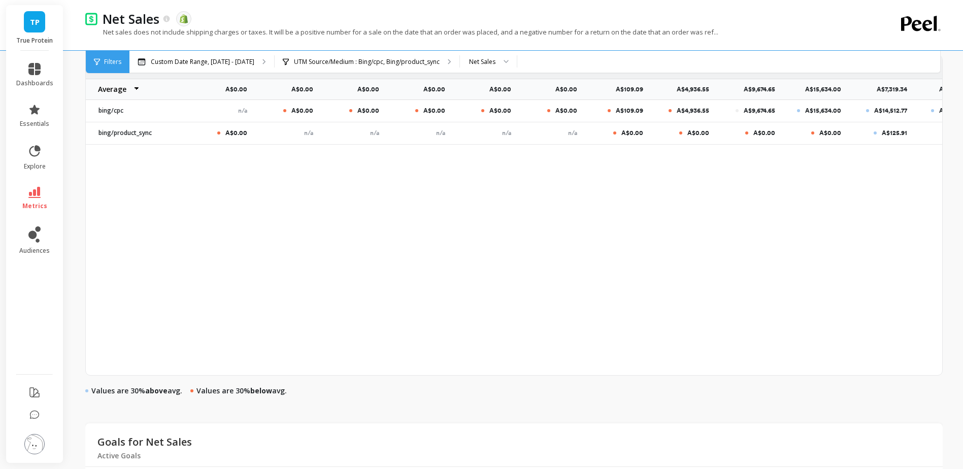  What do you see at coordinates (184, 19) in the screenshot?
I see `img: api.shopify.svg` at bounding box center [184, 19].